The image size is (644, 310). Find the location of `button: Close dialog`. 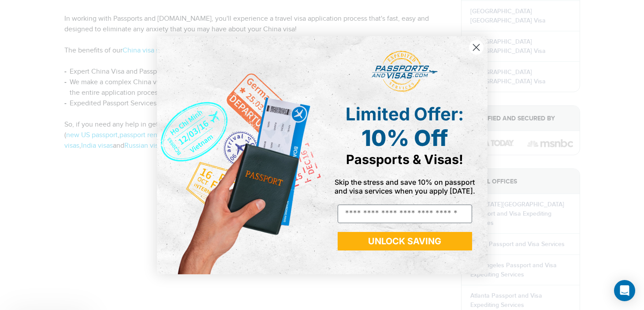

button: Close dialog is located at coordinates (475, 47).